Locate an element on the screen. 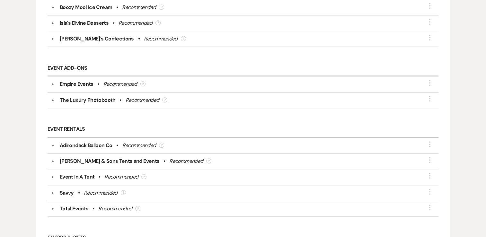 Image resolution: width=486 pixels, height=237 pixels. div: Adirondack Balloon Co is located at coordinates (86, 146).